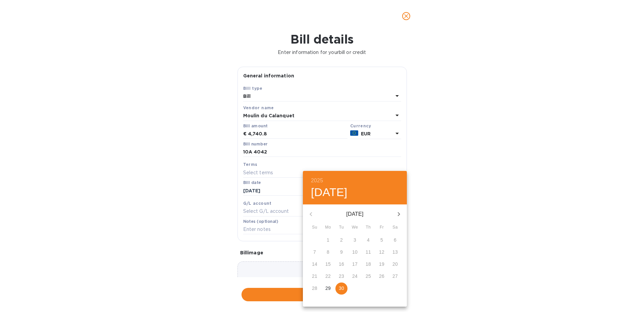  What do you see at coordinates (317, 181) in the screenshot?
I see `button: 2025` at bounding box center [317, 181].